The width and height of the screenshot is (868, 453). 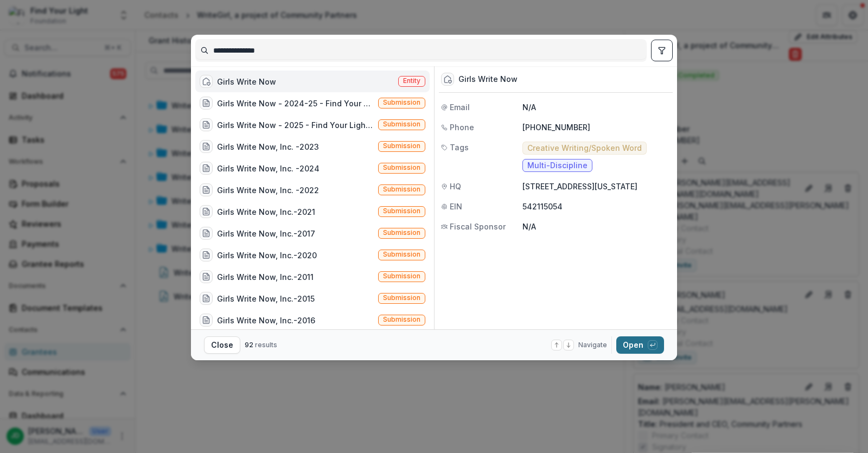 I want to click on span: Tags, so click(x=459, y=147).